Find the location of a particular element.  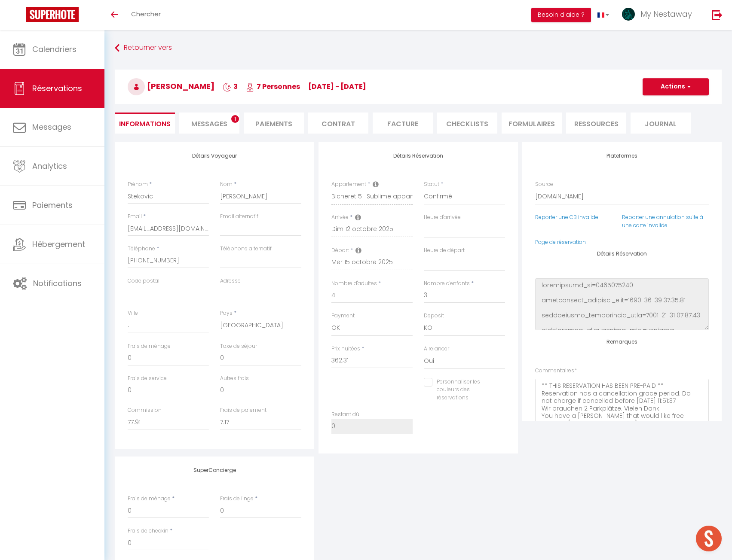

label: Heure de départ is located at coordinates (444, 251).